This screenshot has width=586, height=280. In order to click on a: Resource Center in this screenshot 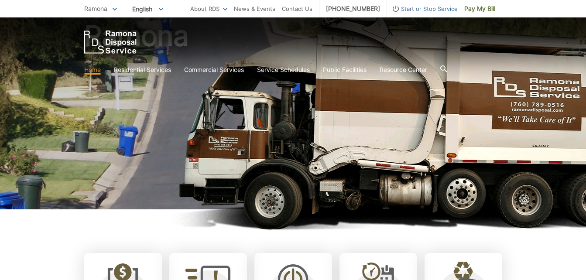, I will do `click(403, 70)`.